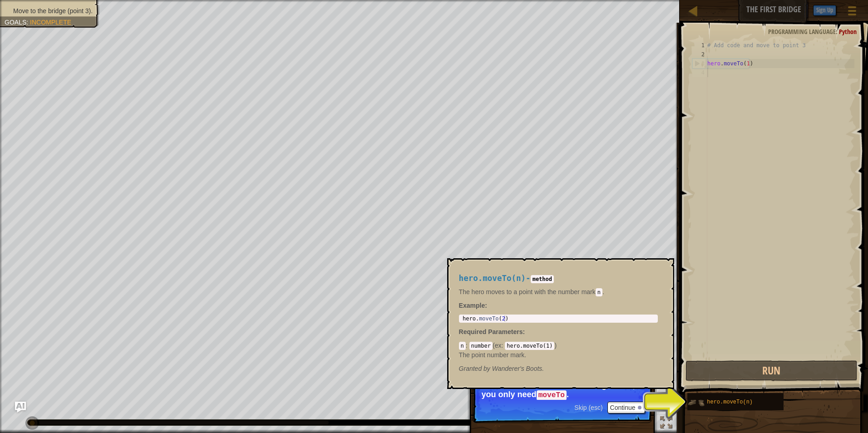  Describe the element at coordinates (529, 346) in the screenshot. I see `code: hero.moveTo(1)` at that location.